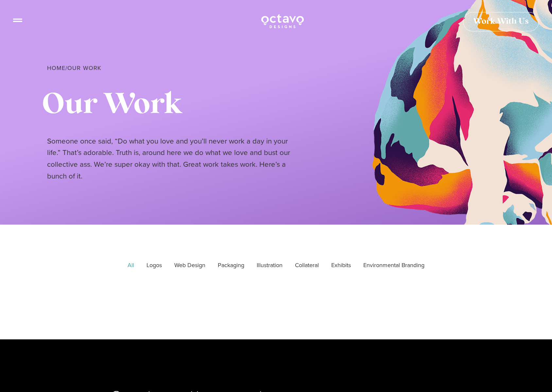 This screenshot has width=552, height=392. Describe the element at coordinates (276, 265) in the screenshot. I see `div: Gallery filter` at that location.